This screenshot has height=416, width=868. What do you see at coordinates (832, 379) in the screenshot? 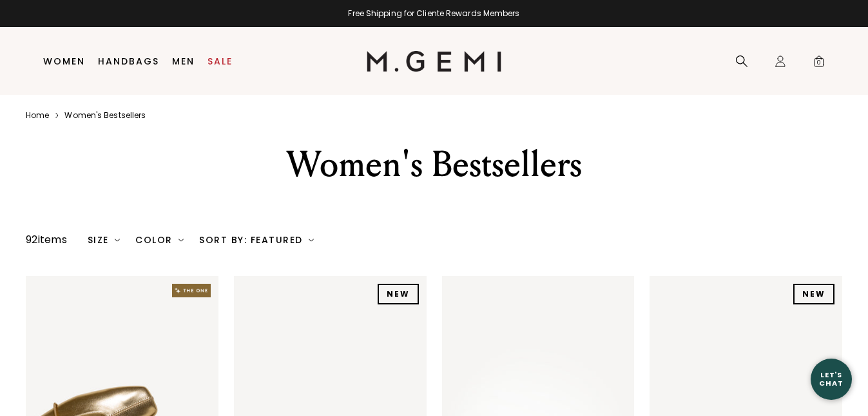
I see `div: Let's Chat` at bounding box center [832, 379].